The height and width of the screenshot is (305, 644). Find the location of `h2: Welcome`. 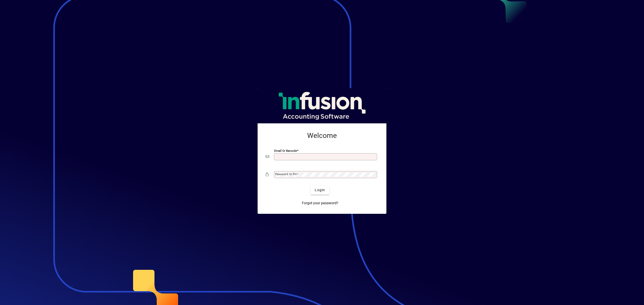

h2: Welcome is located at coordinates (322, 135).